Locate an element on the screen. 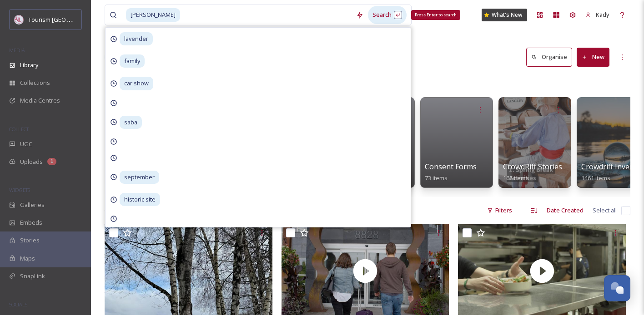 This screenshot has width=644, height=315. div: Date Created is located at coordinates (565, 210).